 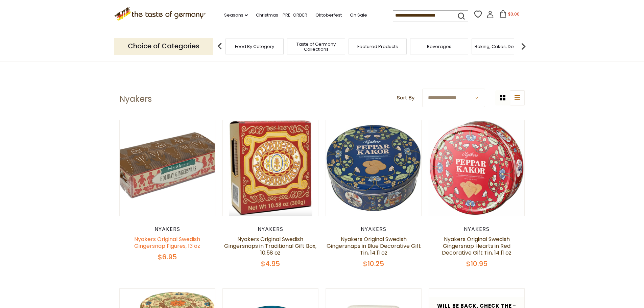 What do you see at coordinates (282, 15) in the screenshot?
I see `a: Christmas - PRE-ORDER` at bounding box center [282, 15].